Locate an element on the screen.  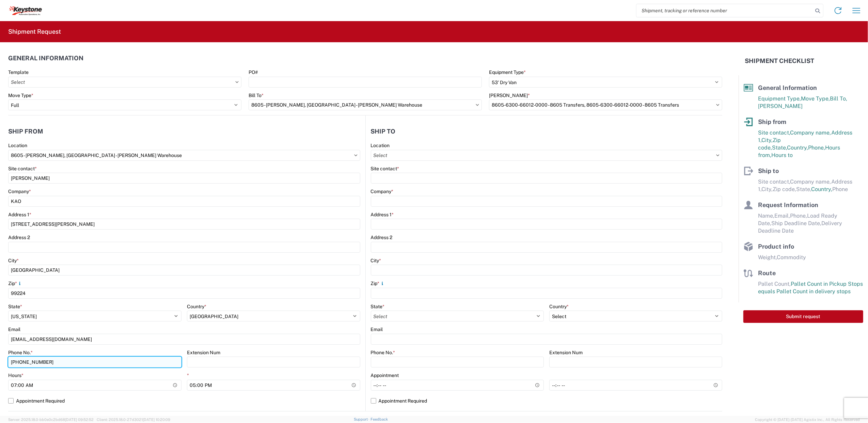
label: Equipment Type is located at coordinates (507, 72).